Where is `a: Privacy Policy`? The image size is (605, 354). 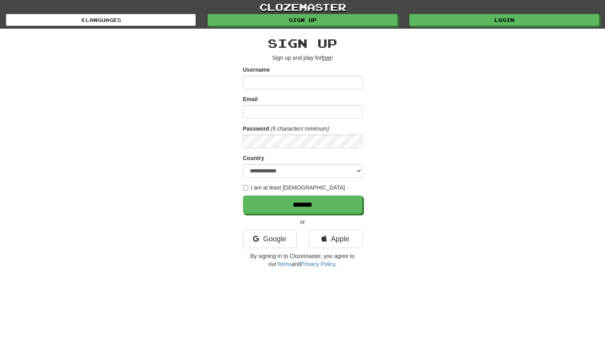 a: Privacy Policy is located at coordinates (318, 264).